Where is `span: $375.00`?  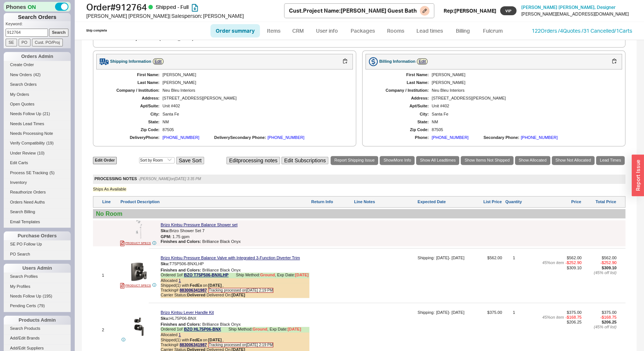 span: $375.00 is located at coordinates (574, 312).